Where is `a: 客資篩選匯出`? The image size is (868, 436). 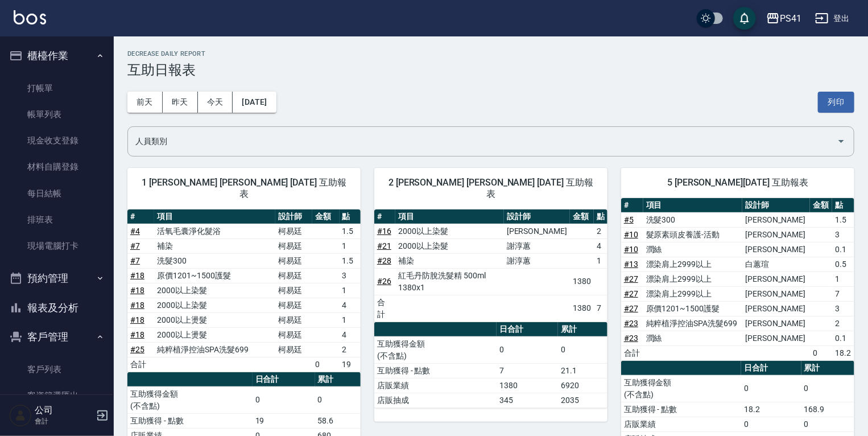 a: 客資篩選匯出 is located at coordinates (57, 395).